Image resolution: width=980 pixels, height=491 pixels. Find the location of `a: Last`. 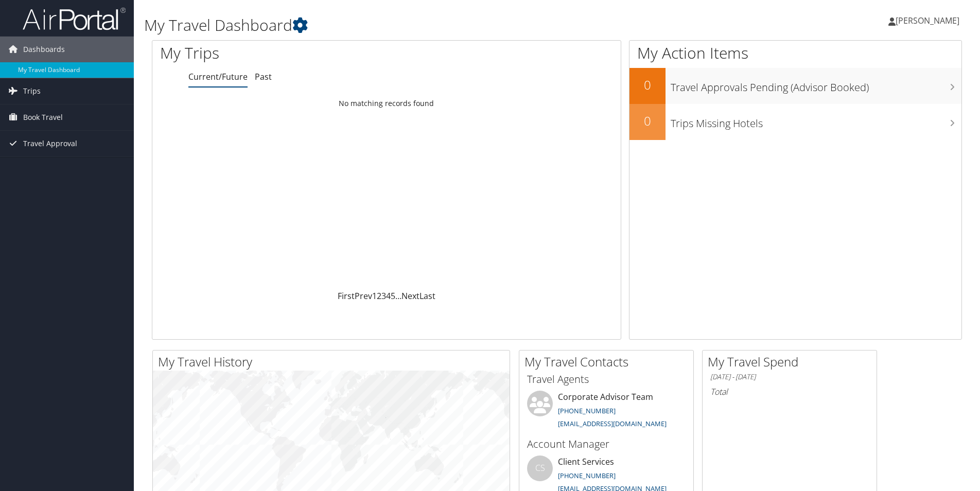

a: Last is located at coordinates (427, 296).